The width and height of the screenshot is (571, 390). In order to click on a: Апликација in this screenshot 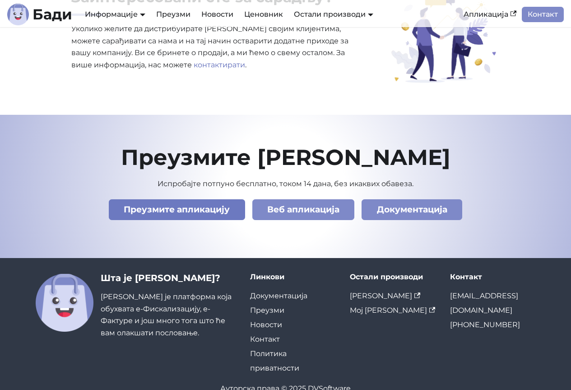, I will do `click(490, 14)`.